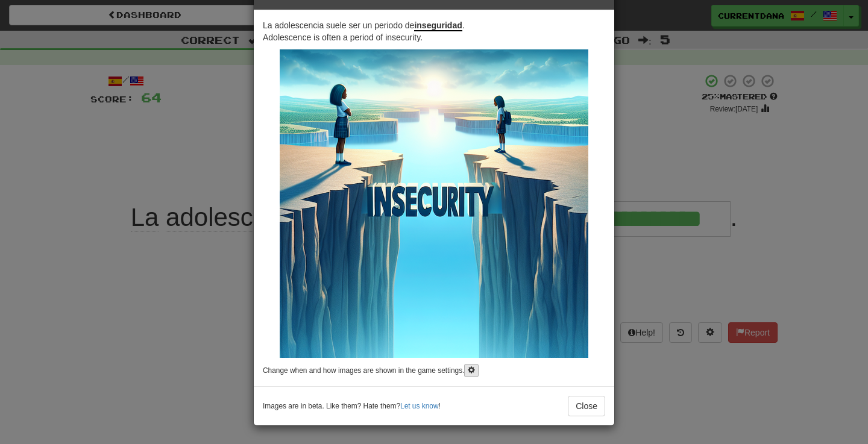 This screenshot has width=868, height=444. What do you see at coordinates (352, 406) in the screenshot?
I see `small: Images are in beta. Like them? Hate them? !` at bounding box center [352, 406].